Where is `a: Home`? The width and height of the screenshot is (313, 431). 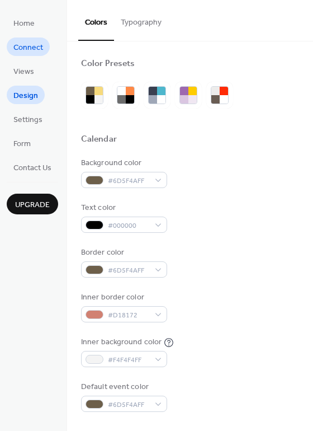 a: Home is located at coordinates (24, 22).